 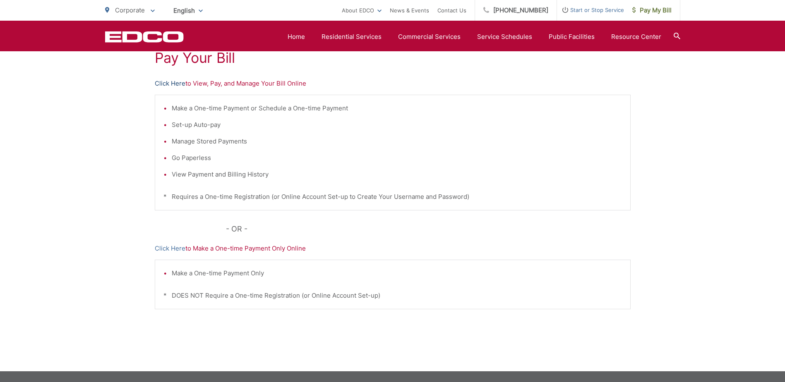 I want to click on li: Make a One-time Payment or Schedule a One-time Payment, so click(x=397, y=108).